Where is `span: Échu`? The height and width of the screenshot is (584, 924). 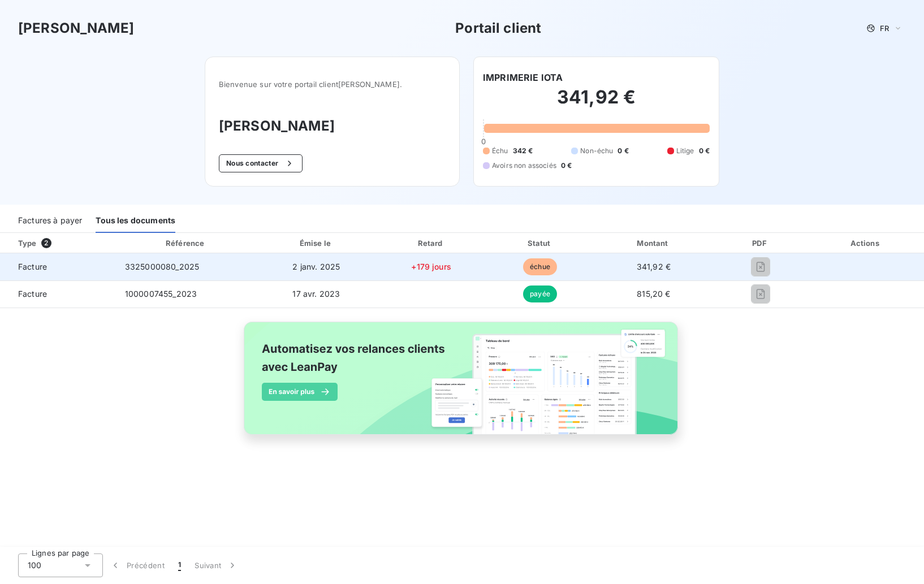
span: Échu is located at coordinates (500, 151).